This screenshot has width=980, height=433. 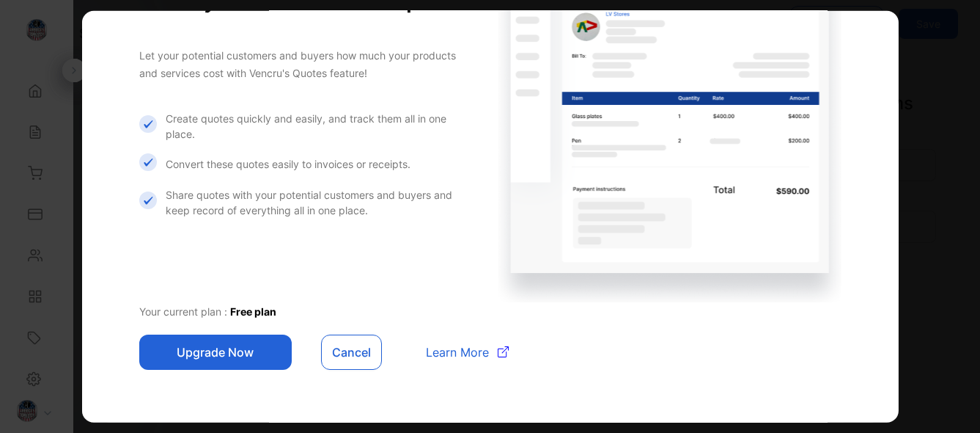 What do you see at coordinates (252, 311) in the screenshot?
I see `span: Free plan` at bounding box center [252, 311].